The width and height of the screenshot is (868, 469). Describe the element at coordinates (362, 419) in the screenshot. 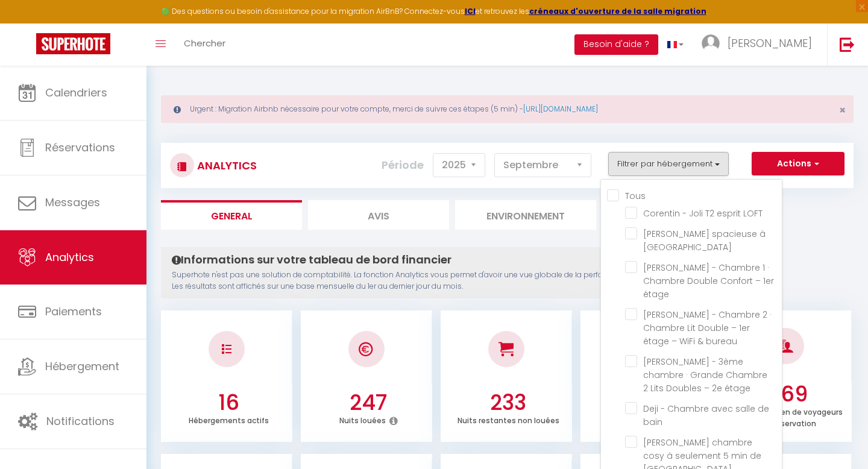

I see `p: Nuits louées` at that location.